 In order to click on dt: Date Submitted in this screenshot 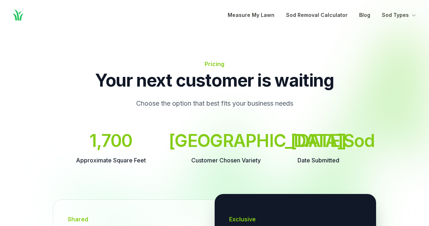, I will do `click(318, 160)`.